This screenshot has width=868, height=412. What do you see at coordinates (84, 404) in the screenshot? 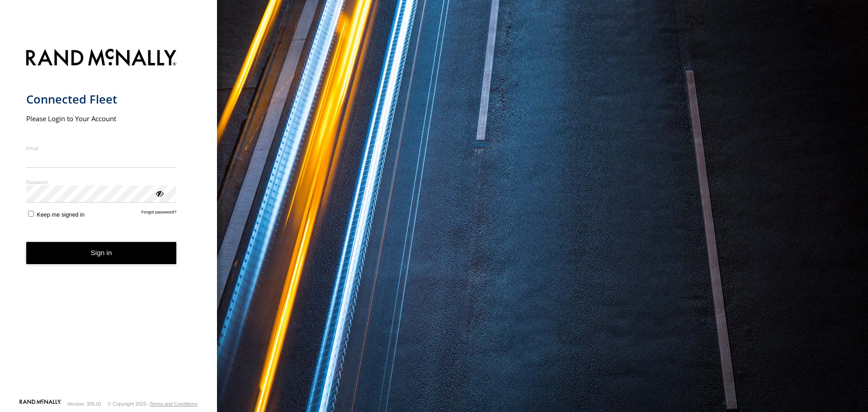
I see `div: Version: 305.01` at bounding box center [84, 404].